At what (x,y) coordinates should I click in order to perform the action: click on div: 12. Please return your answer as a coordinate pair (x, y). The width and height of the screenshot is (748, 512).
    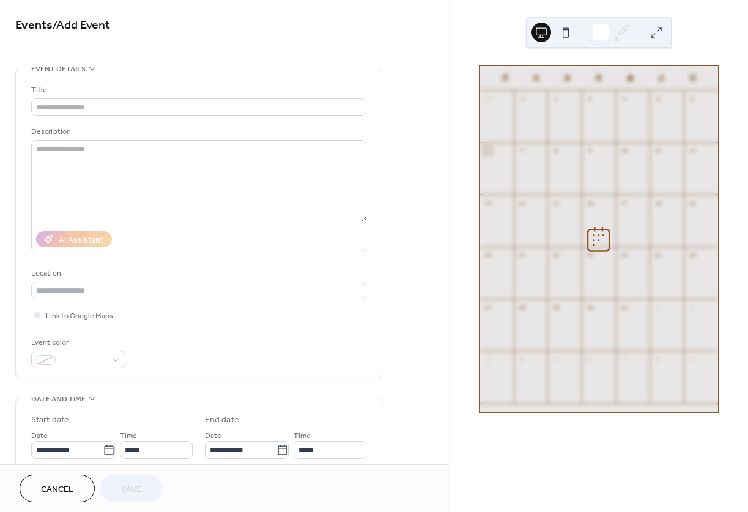
    Looking at the image, I should click on (691, 150).